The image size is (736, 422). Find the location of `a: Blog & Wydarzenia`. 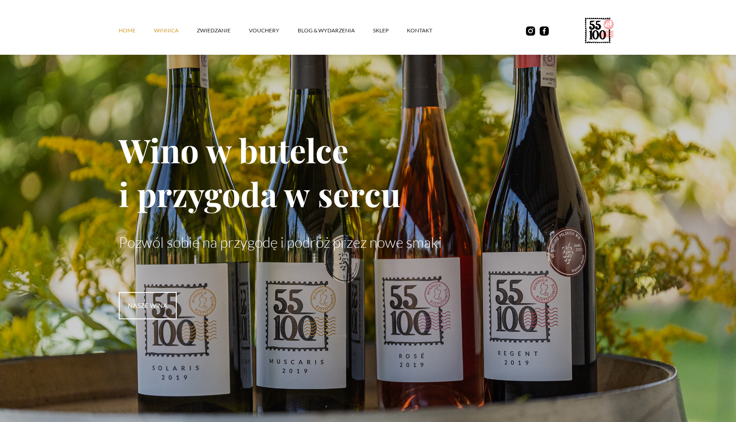

a: Blog & Wydarzenia is located at coordinates (335, 31).